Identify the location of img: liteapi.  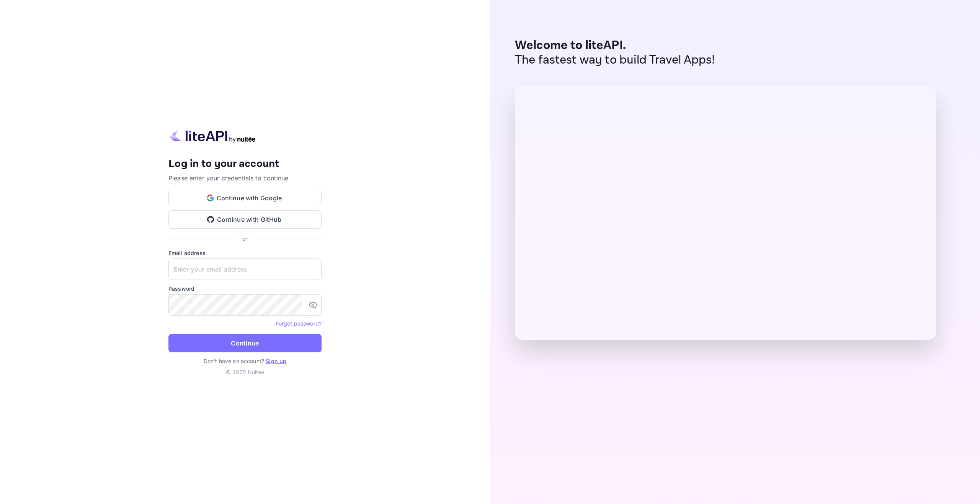
(213, 135).